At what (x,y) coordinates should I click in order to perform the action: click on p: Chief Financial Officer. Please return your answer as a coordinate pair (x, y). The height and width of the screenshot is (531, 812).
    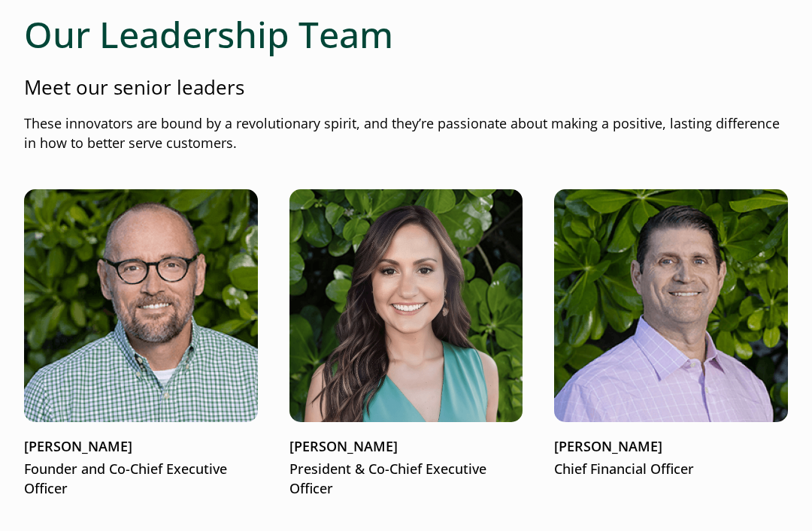
    Looking at the image, I should click on (671, 470).